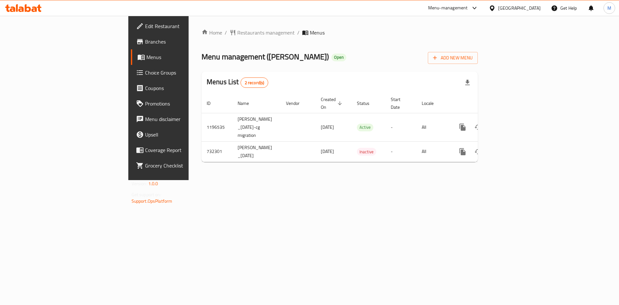  Describe the element at coordinates (152, 201) in the screenshot. I see `a: Support.OpsPlatform` at that location.